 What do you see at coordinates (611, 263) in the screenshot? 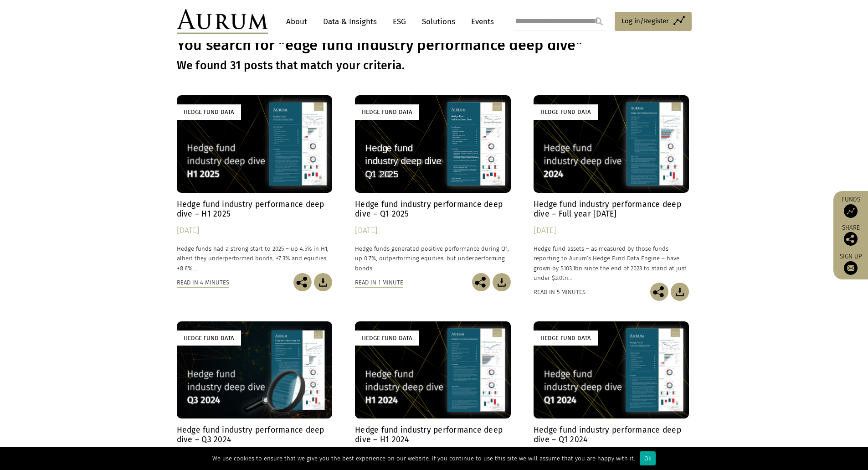
I see `p: Hedge fund assets – as measured by those funds reporting to Aurum’s Hedge Fund Data Engine – have...` at bounding box center [611, 263].